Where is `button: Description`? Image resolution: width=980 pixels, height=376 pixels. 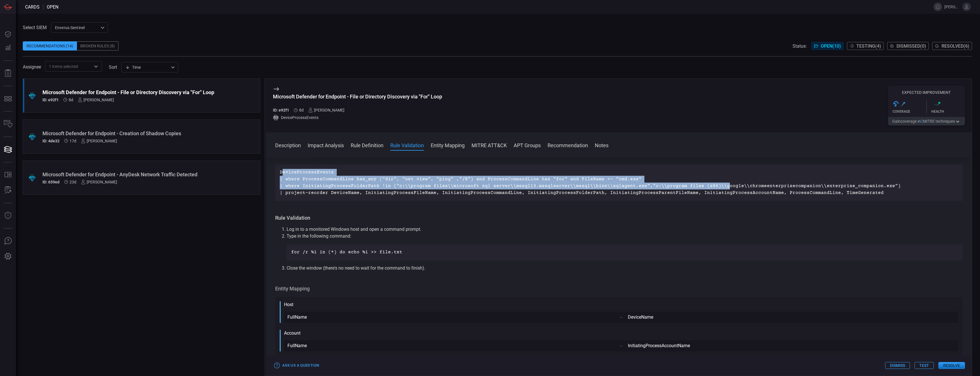 button: Description is located at coordinates (288, 145).